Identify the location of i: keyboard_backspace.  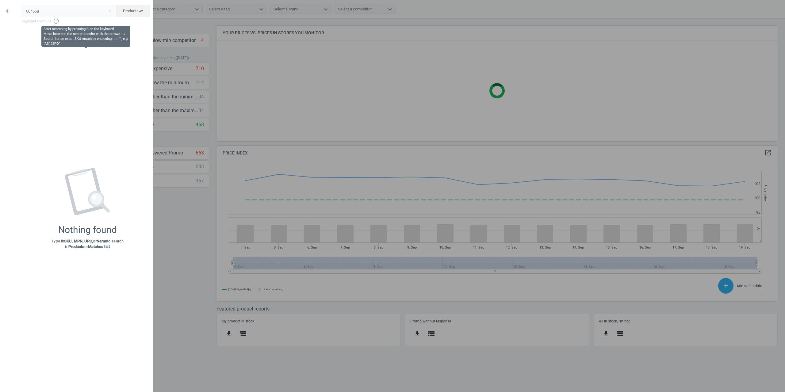
(9, 11).